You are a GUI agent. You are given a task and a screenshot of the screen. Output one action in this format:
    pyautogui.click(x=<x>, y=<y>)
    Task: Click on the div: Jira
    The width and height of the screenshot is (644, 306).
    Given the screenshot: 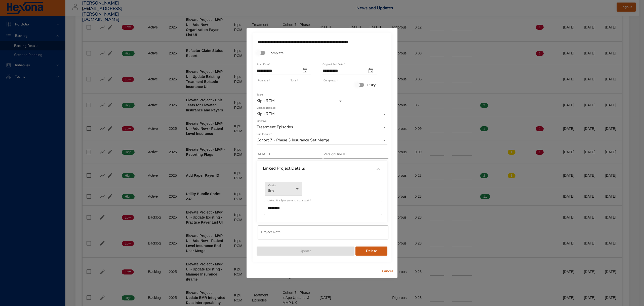 What is the action you would take?
    pyautogui.click(x=283, y=189)
    